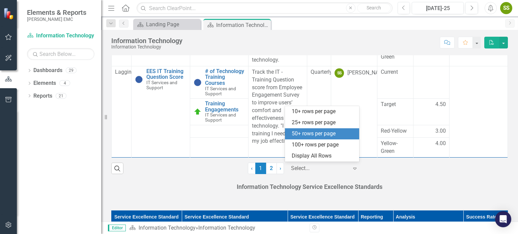 The image size is (518, 234). Describe the element at coordinates (271, 168) in the screenshot. I see `a: 2` at that location.